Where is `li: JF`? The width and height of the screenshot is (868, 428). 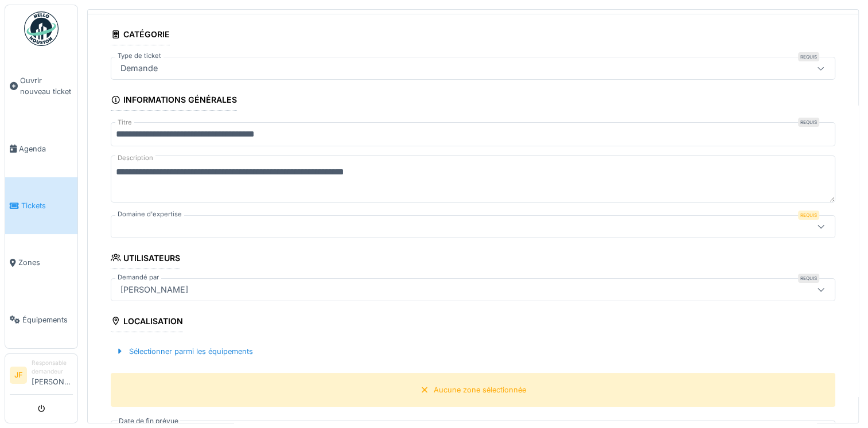
li: JF is located at coordinates (18, 375).